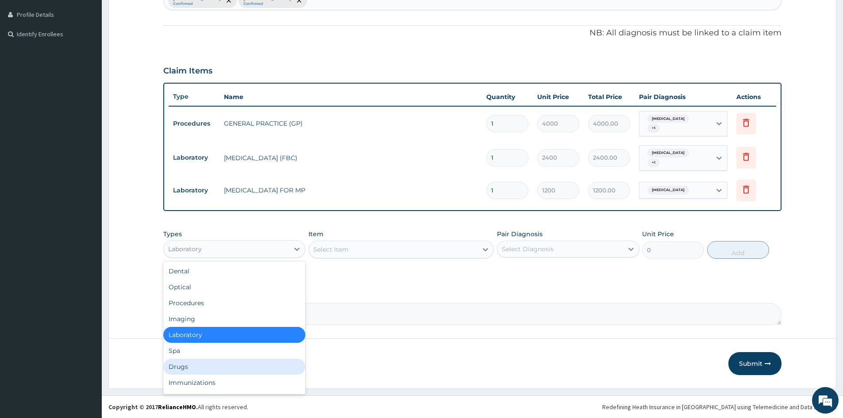  I want to click on div: Immunizations, so click(234, 383).